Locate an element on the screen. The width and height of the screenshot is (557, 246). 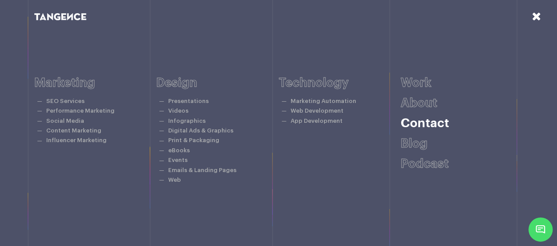
a: Infographics is located at coordinates (187, 121).